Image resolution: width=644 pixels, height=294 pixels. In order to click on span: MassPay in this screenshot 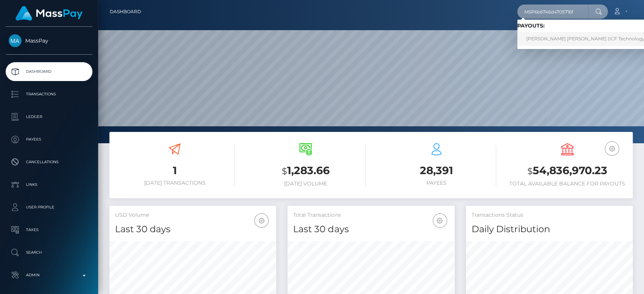, I will do `click(49, 41)`.